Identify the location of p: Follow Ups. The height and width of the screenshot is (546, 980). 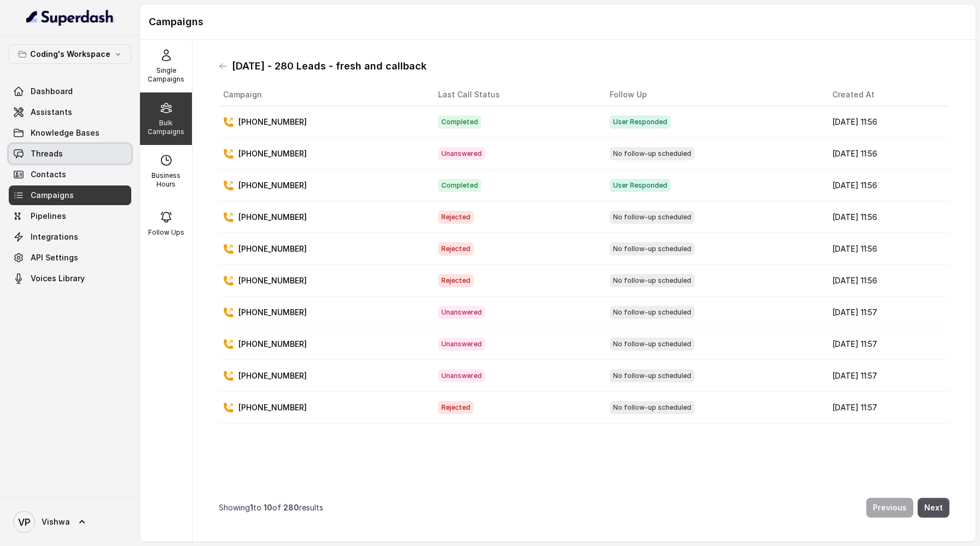
(167, 233).